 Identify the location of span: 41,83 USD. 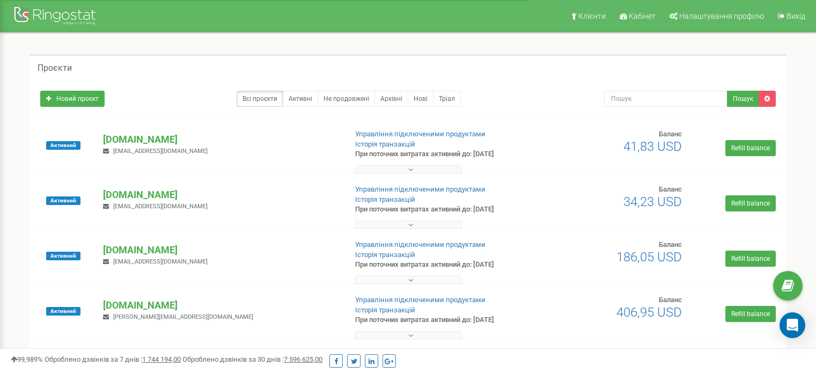
(652, 146).